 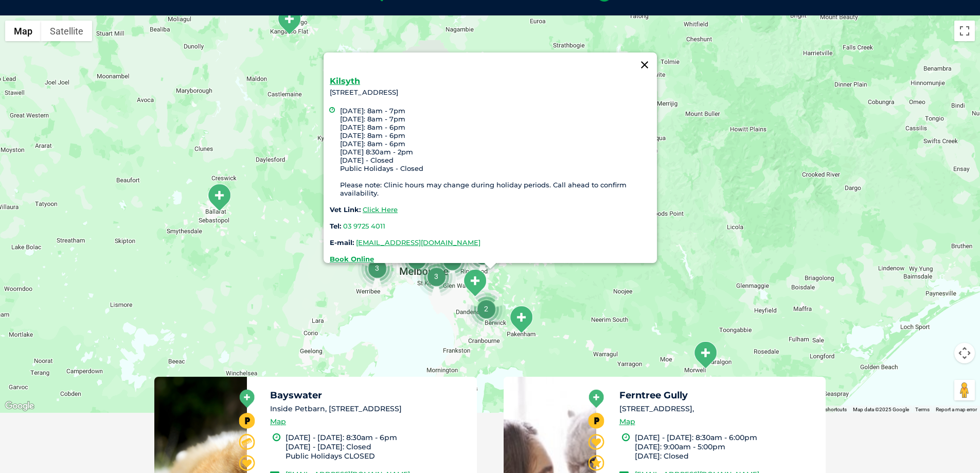 I want to click on div: Pakenham, so click(x=521, y=320).